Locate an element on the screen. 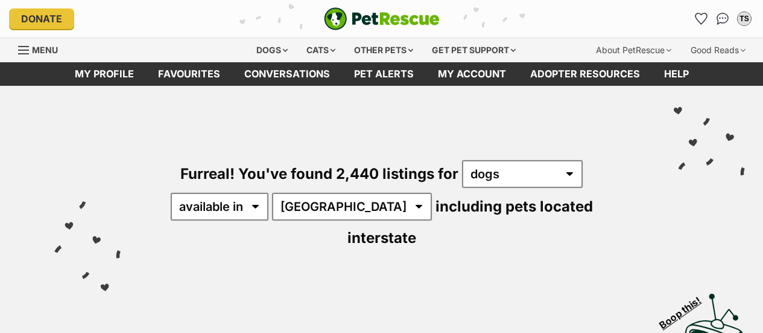  button: My account is located at coordinates (745, 19).